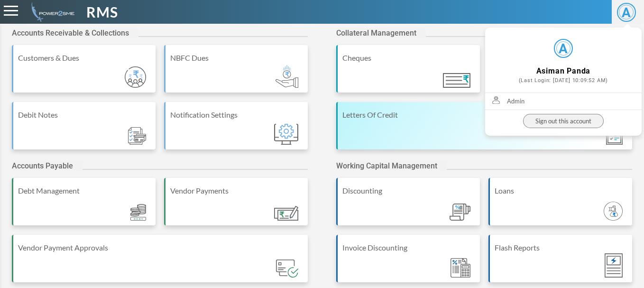 The height and width of the screenshot is (288, 644). I want to click on div: Cheques, so click(408, 58).